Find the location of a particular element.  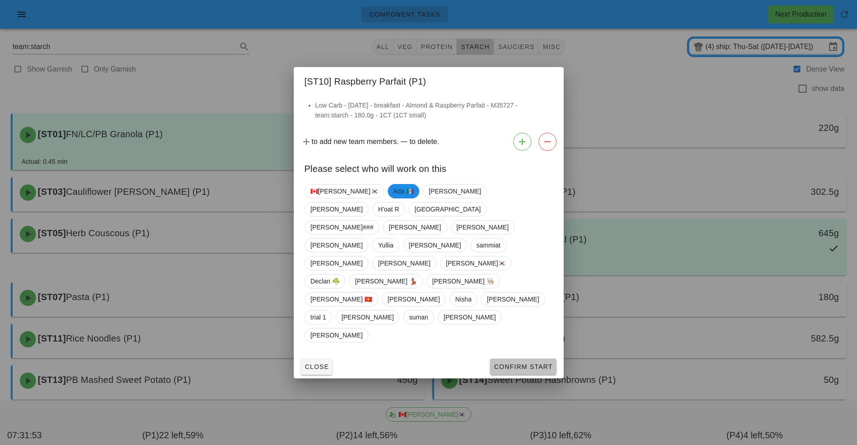

button: Close is located at coordinates (317, 367).